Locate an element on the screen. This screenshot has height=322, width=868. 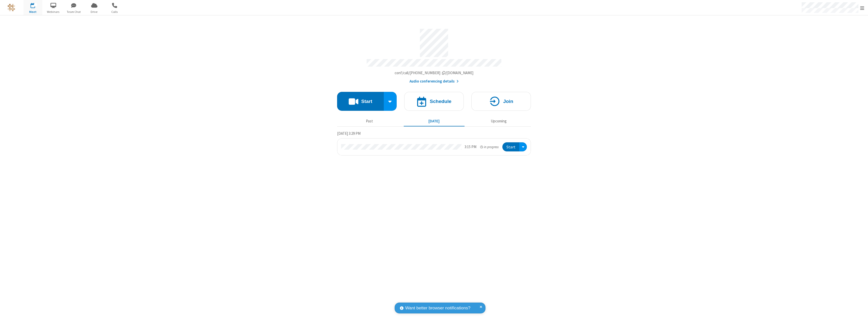
span: Calls is located at coordinates (115, 12).